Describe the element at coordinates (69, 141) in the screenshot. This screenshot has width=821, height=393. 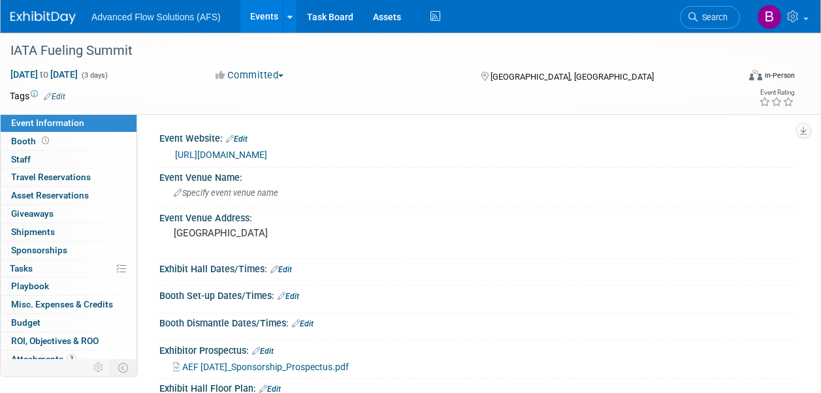
I see `a: Booth` at that location.